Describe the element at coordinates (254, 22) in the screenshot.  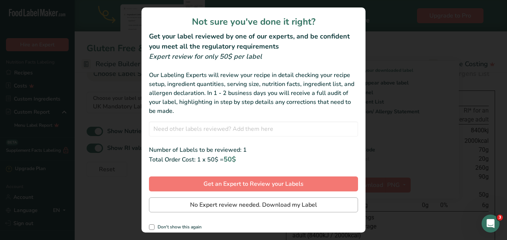
I see `h1: Not sure you've done it right?` at that location.